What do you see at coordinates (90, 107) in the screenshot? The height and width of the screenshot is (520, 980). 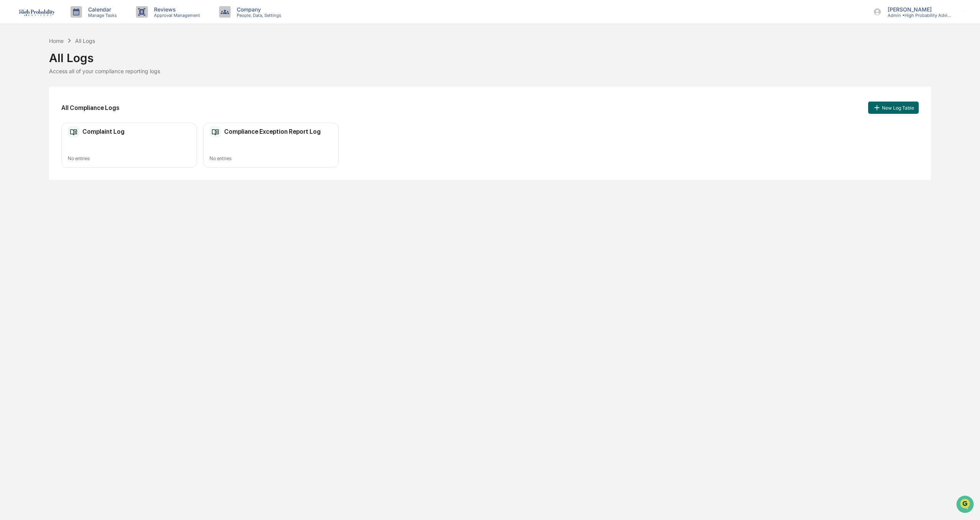 I see `h2: All Compliance Logs` at bounding box center [90, 107].